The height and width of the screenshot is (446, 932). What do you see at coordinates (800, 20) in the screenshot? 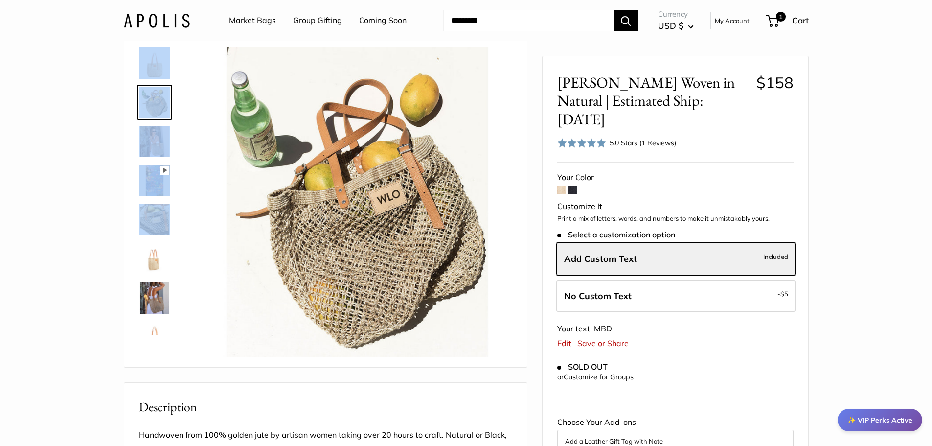
I see `span: Cart` at bounding box center [800, 20].